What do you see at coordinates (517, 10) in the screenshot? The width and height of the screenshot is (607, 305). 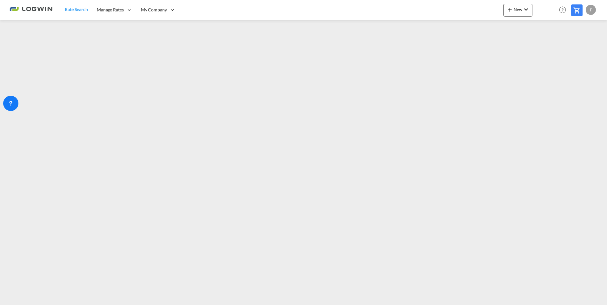 I see `button: icon-plus 400-fgNewicon-chevron-down` at bounding box center [517, 10].